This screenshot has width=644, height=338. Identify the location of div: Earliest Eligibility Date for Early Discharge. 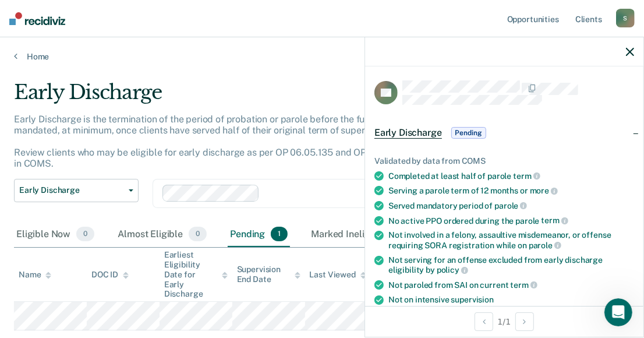
(195, 274).